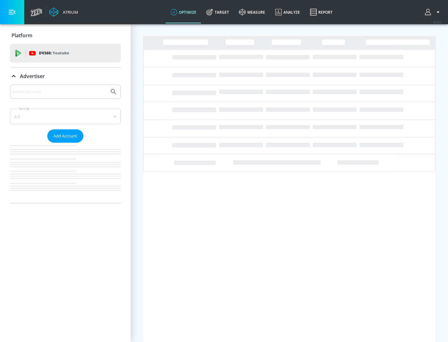 Image resolution: width=448 pixels, height=342 pixels. What do you see at coordinates (288, 12) in the screenshot?
I see `a: Analyze` at bounding box center [288, 12].